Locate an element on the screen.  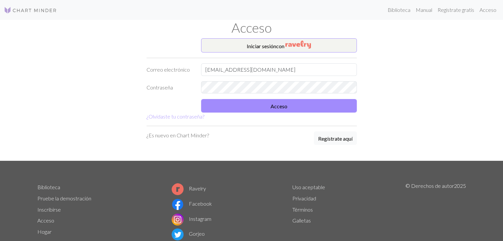
font: 2025 is located at coordinates (460, 186).